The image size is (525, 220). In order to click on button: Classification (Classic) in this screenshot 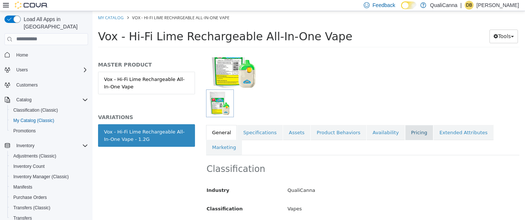, I will do `click(49, 110)`.